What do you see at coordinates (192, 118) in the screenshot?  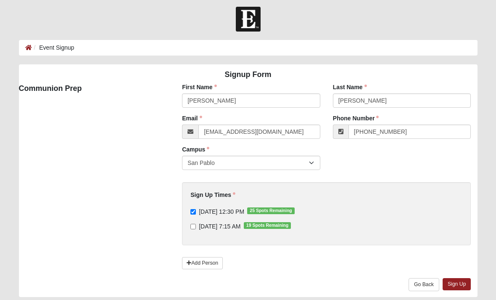 I see `label: Email` at bounding box center [192, 118].